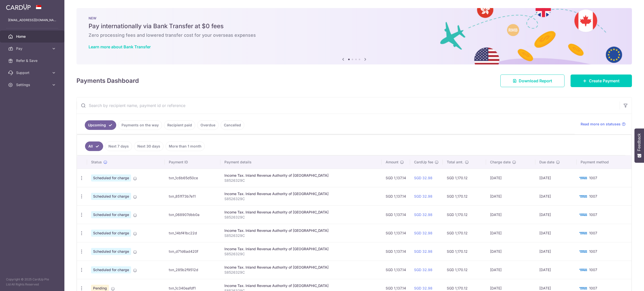 The width and height of the screenshot is (644, 291). Describe the element at coordinates (639, 143) in the screenshot. I see `span: Feedback` at that location.